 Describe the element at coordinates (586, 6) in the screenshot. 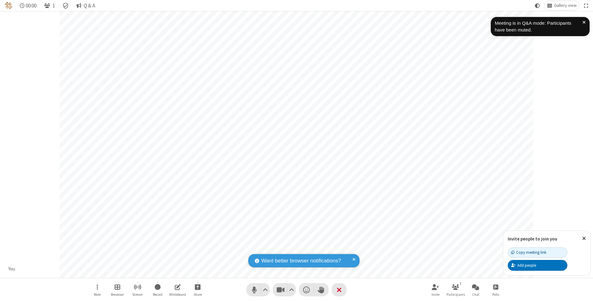

I see `button: Fullscreen` at that location.